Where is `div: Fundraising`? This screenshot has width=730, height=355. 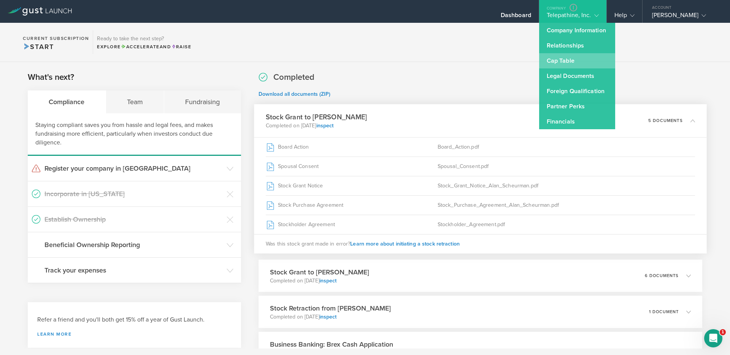 div: Fundraising is located at coordinates (203, 102).